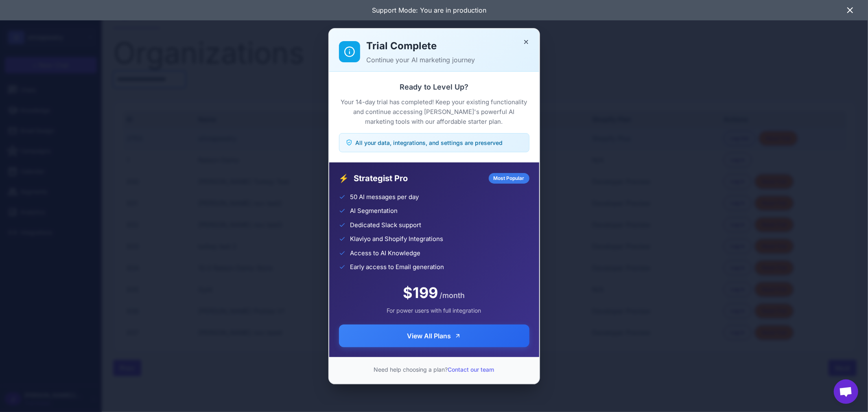 The image size is (868, 412). What do you see at coordinates (421, 293) in the screenshot?
I see `span: $199` at bounding box center [421, 293].